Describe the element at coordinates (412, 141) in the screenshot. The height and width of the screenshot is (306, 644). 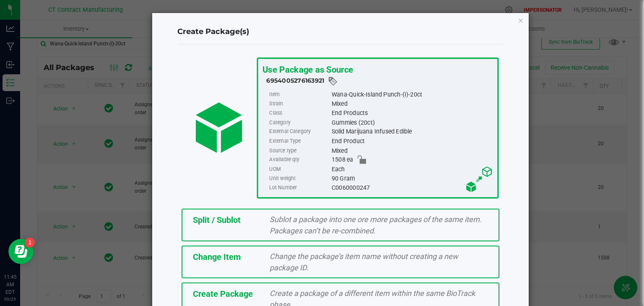
I see `div: End Product` at that location.